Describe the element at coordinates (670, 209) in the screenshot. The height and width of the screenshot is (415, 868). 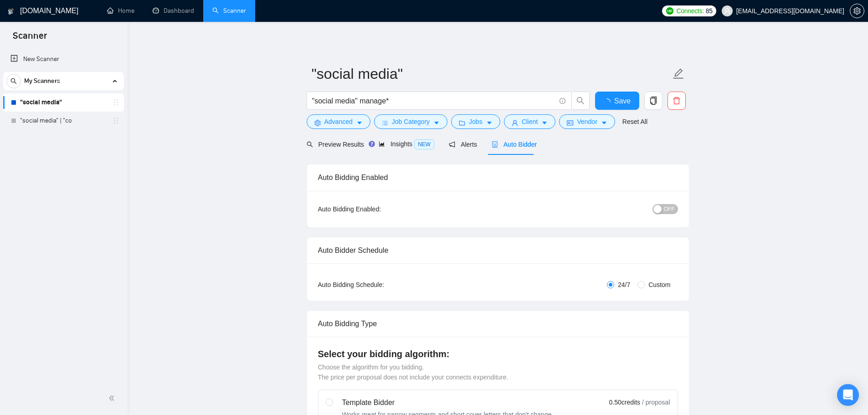
I see `span: OFF` at that location.